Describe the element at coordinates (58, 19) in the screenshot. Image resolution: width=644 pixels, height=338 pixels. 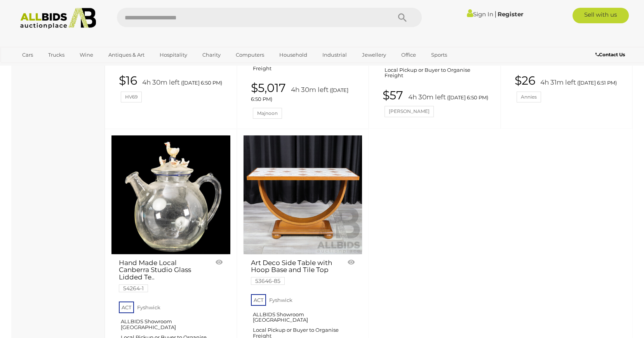
I see `img: Allbids.com.au` at that location.